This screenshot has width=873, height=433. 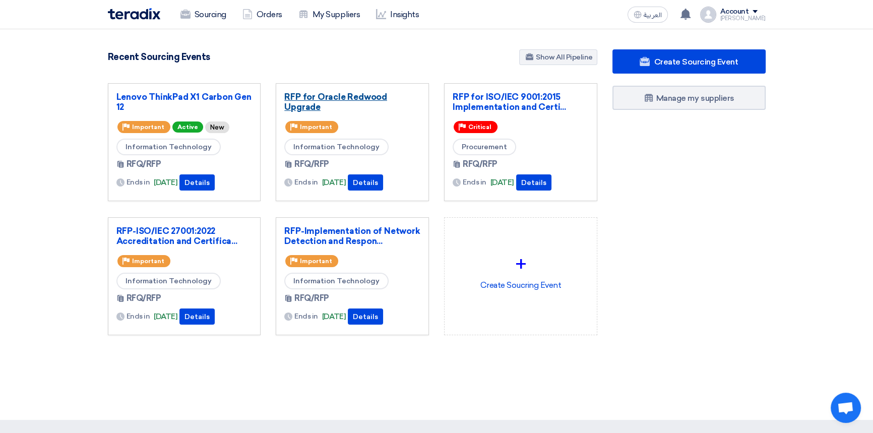 What do you see at coordinates (558, 57) in the screenshot?
I see `a: Show All Pipeline` at bounding box center [558, 57].